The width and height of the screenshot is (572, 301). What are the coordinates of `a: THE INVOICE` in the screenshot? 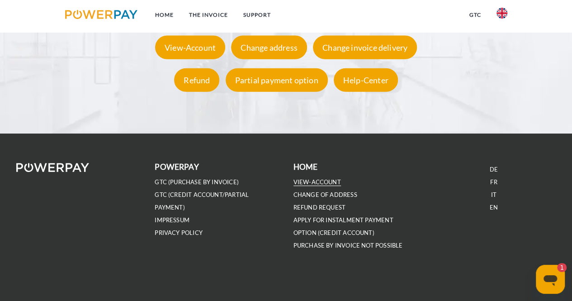 It's located at (208, 15).